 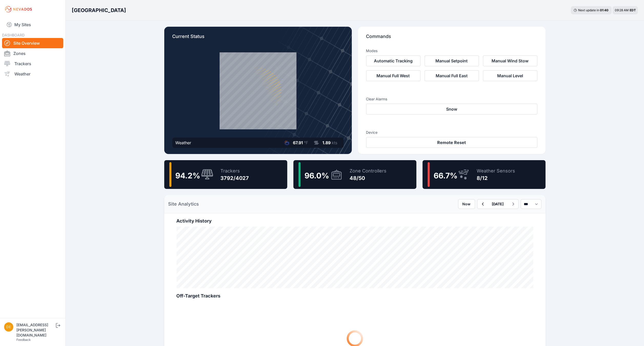 I want to click on a: Trackers, so click(x=32, y=64).